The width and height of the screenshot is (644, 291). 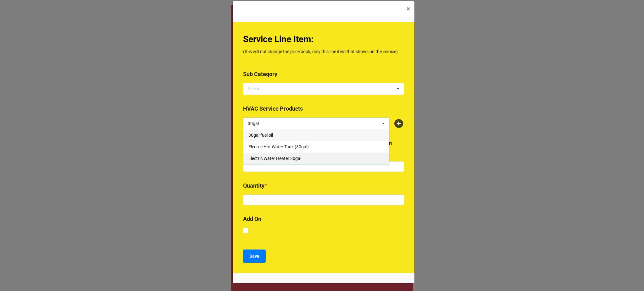 What do you see at coordinates (279, 147) in the screenshot?
I see `span: Electric Hot Water Tank (30gal)` at bounding box center [279, 147].